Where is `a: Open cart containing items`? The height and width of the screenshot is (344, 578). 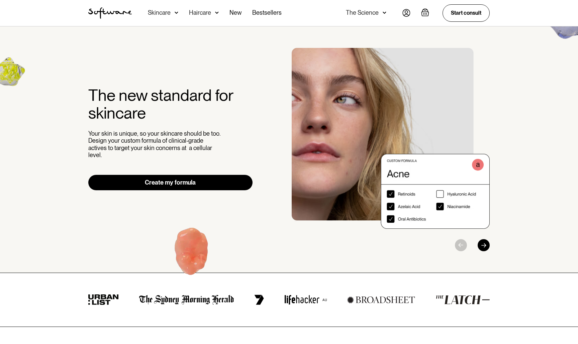
a: Open cart containing items is located at coordinates (427, 13).